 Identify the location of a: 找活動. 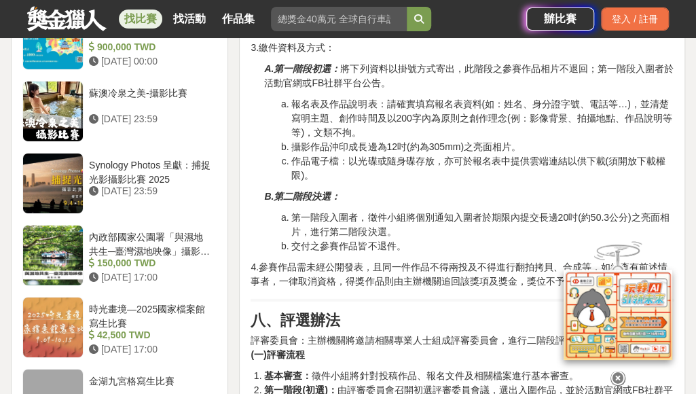
(189, 19).